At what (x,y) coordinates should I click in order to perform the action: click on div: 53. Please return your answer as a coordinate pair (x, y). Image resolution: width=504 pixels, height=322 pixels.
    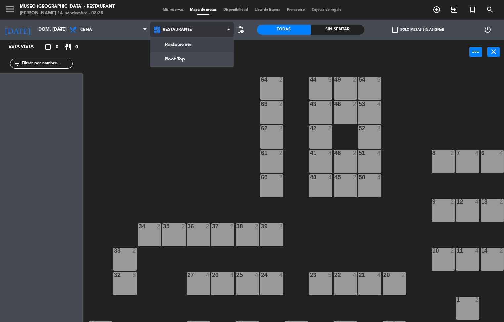
    Looking at the image, I should click on (358, 104).